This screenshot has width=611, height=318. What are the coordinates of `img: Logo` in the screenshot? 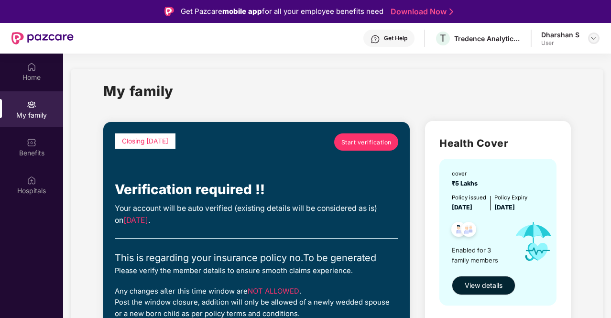 It's located at (169, 11).